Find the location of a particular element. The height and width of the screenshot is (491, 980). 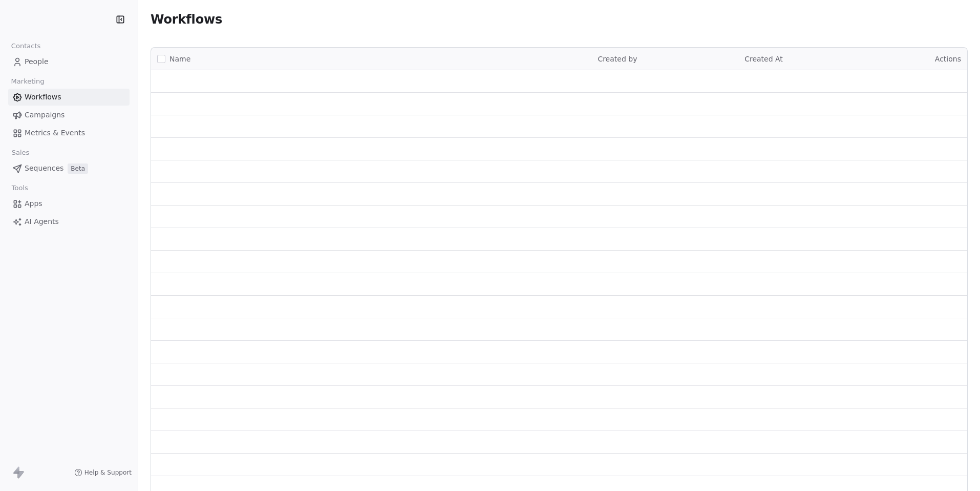

span: Created At is located at coordinates (763, 59).